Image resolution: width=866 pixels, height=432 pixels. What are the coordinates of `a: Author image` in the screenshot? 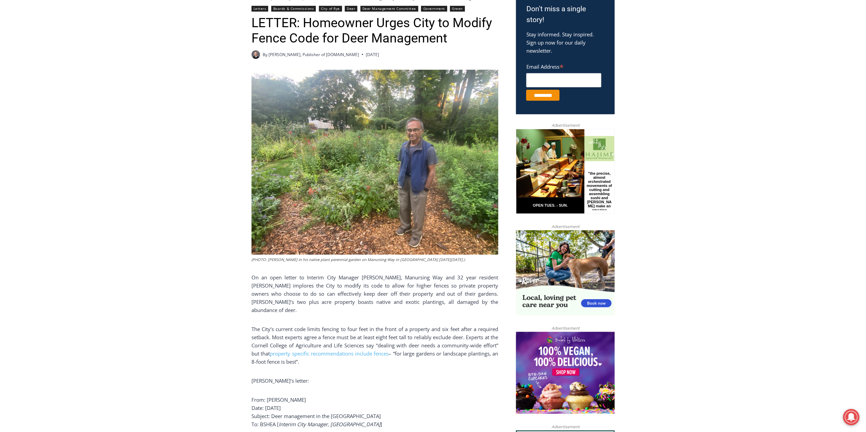 It's located at (255, 54).